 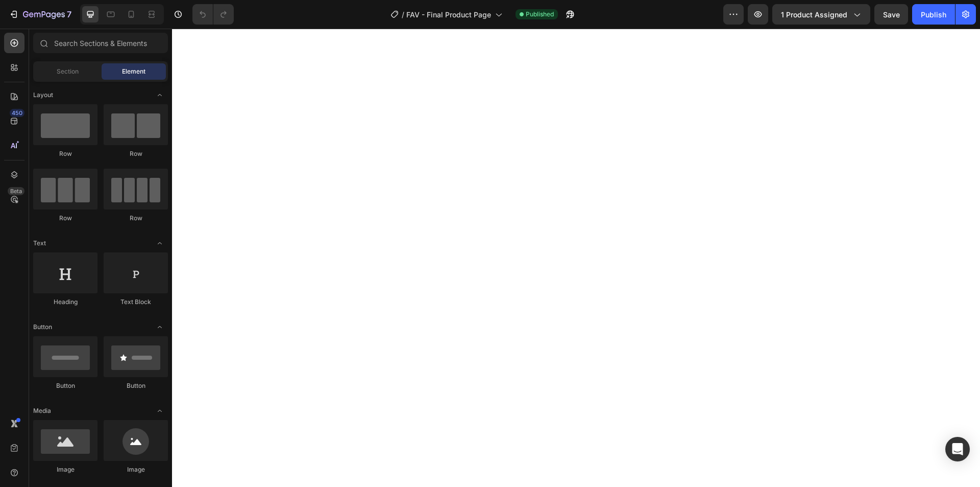 What do you see at coordinates (540, 14) in the screenshot?
I see `span: Published` at bounding box center [540, 14].